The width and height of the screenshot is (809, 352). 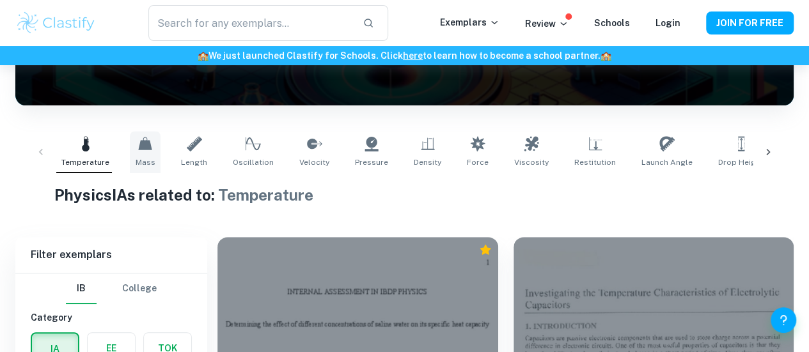 I want to click on span: Launch Angle, so click(x=667, y=162).